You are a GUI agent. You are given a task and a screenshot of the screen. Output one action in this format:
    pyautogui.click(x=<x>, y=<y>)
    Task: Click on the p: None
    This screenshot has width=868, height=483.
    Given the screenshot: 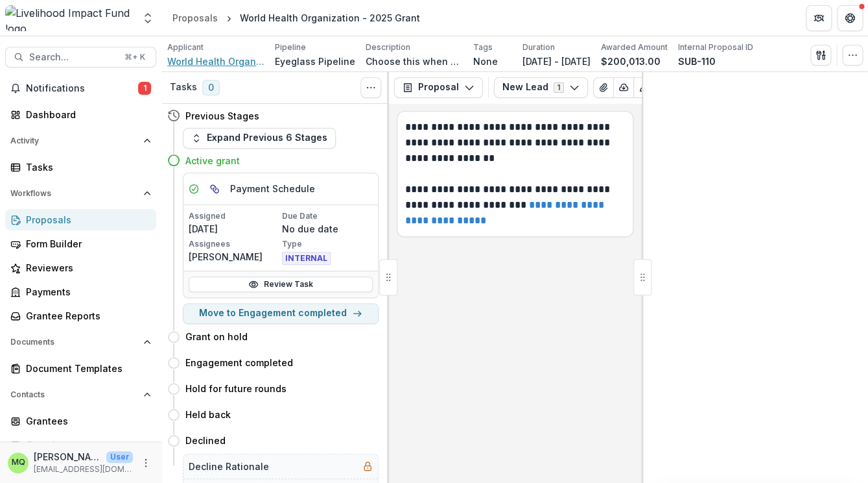 What is the action you would take?
    pyautogui.click(x=486, y=61)
    